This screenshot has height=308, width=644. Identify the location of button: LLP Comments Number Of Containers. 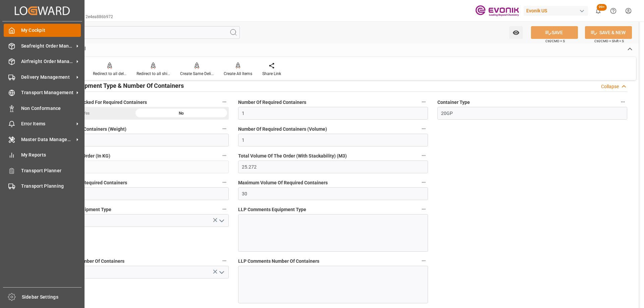
(423, 261).